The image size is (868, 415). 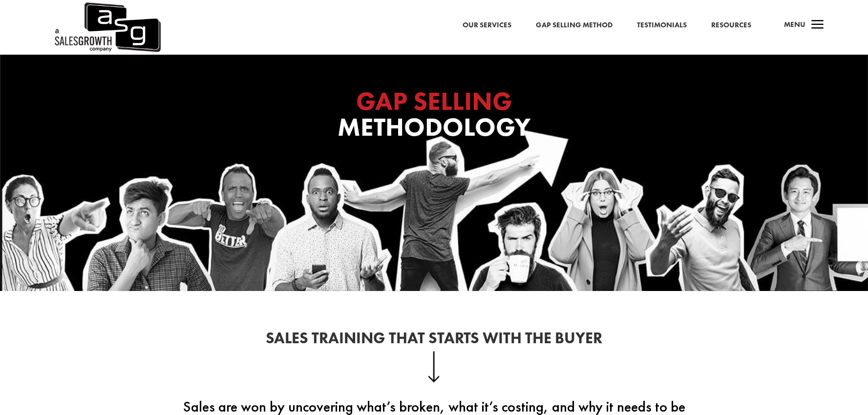 I want to click on a: Gap Selling Method, so click(x=574, y=25).